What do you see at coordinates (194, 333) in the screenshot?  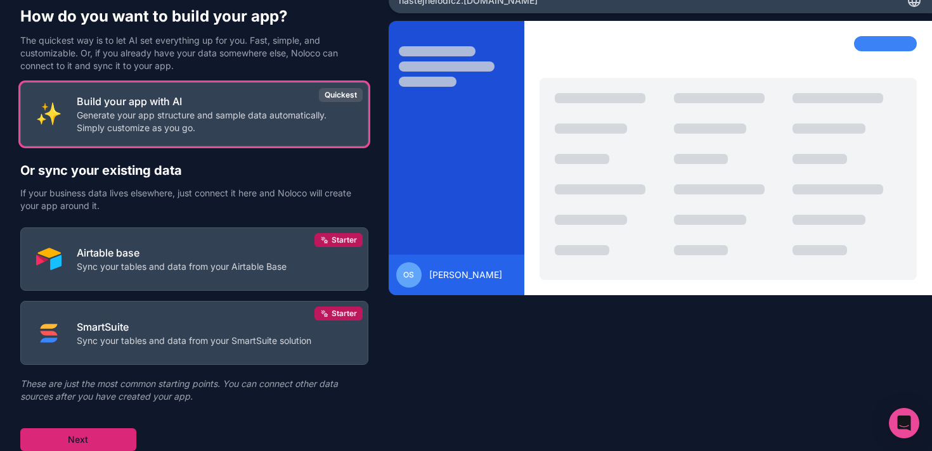 I see `button: SMART_SUITESmartSuiteSync your tables and data from your SmartSuite solutionStarter` at bounding box center [194, 333].